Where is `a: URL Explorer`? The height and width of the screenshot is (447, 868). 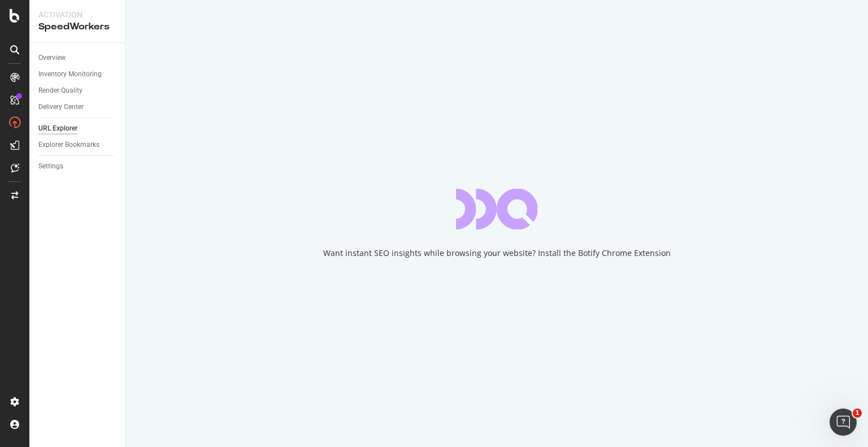 a: URL Explorer is located at coordinates (77, 128).